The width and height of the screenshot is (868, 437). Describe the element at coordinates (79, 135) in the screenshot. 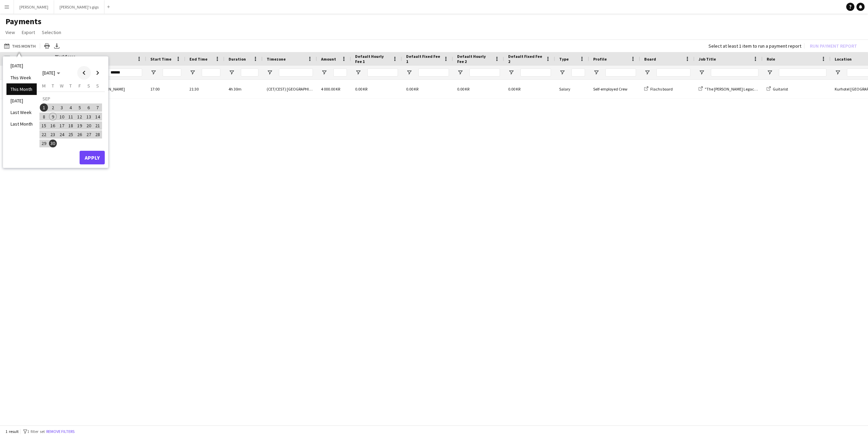

I see `button: 26-09-2025` at that location.